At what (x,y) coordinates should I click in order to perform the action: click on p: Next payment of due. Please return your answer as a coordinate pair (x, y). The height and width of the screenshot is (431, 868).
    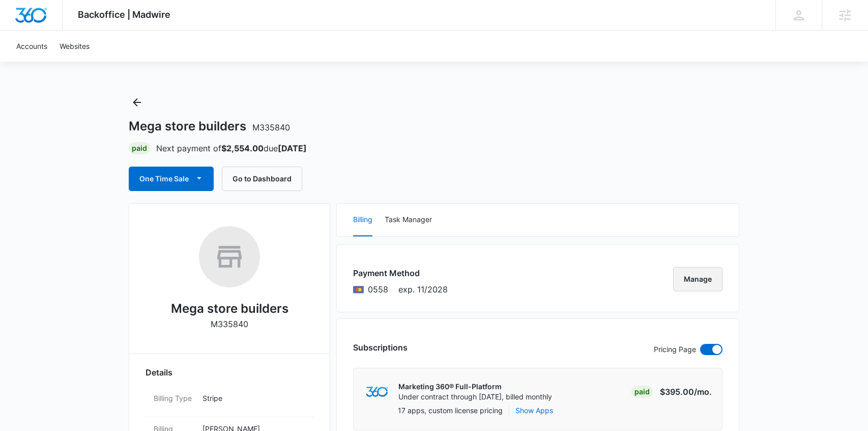
    Looking at the image, I should click on (232, 148).